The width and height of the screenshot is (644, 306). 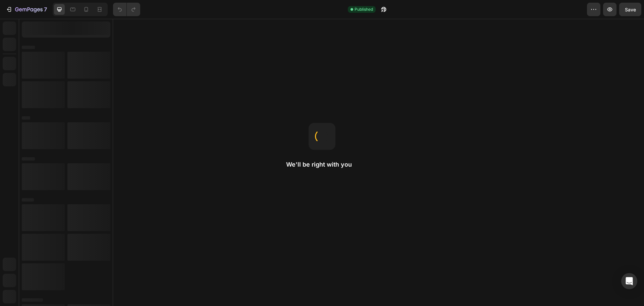 I want to click on span: Published, so click(x=364, y=10).